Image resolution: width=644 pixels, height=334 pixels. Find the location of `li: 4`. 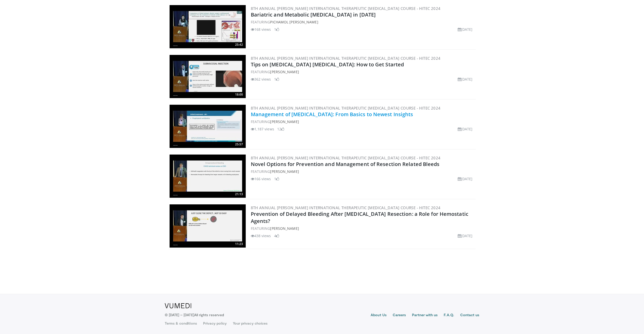

li: 4 is located at coordinates (277, 235).